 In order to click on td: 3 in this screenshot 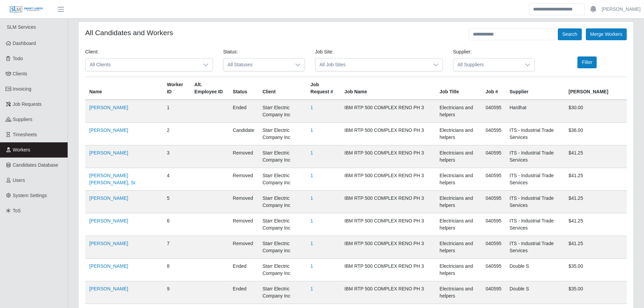, I will do `click(176, 157)`.